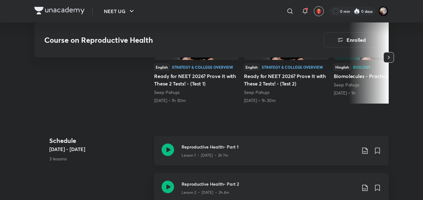  I want to click on div: 23rd May • 1h 30m, so click(196, 100).